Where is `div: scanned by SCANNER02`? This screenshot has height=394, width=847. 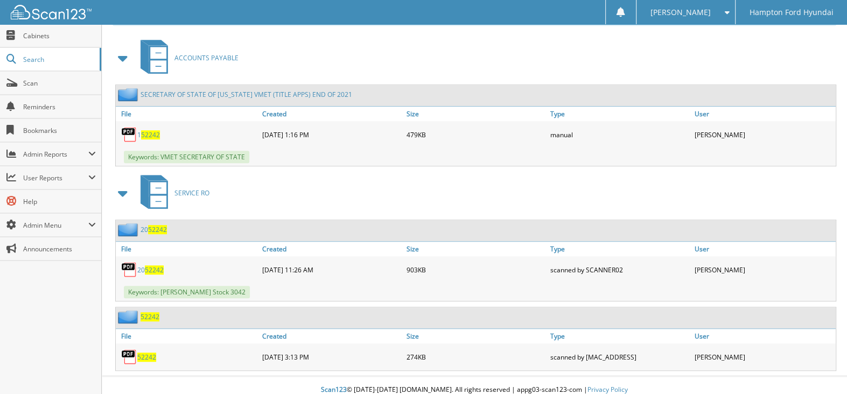 div: scanned by SCANNER02 is located at coordinates (619, 270).